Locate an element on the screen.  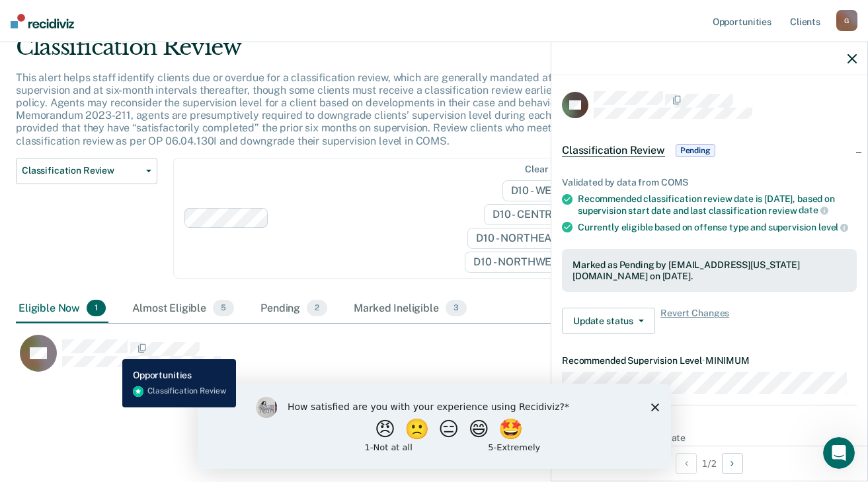
button: 3 is located at coordinates (252, 45).